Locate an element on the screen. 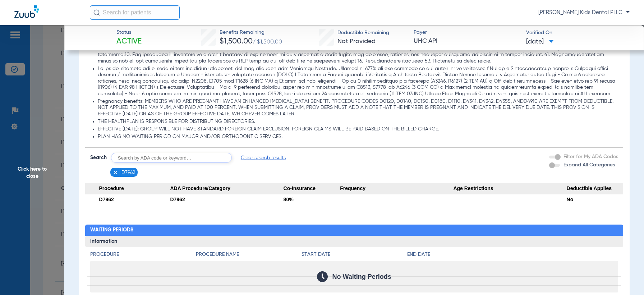  div: Chat Widget is located at coordinates (626, 278).